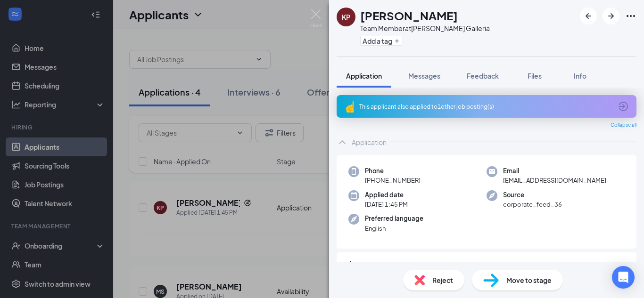  Describe the element at coordinates (369, 142) in the screenshot. I see `div: Application` at that location.